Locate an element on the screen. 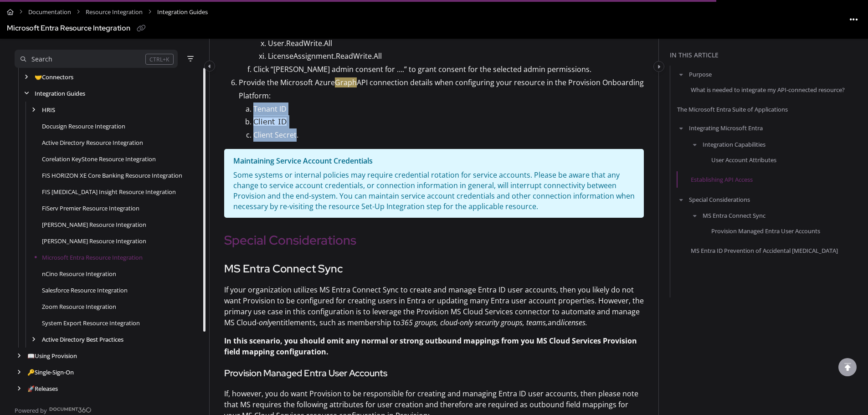 The width and height of the screenshot is (868, 415). p: User.ReadWrite.All is located at coordinates (456, 43).